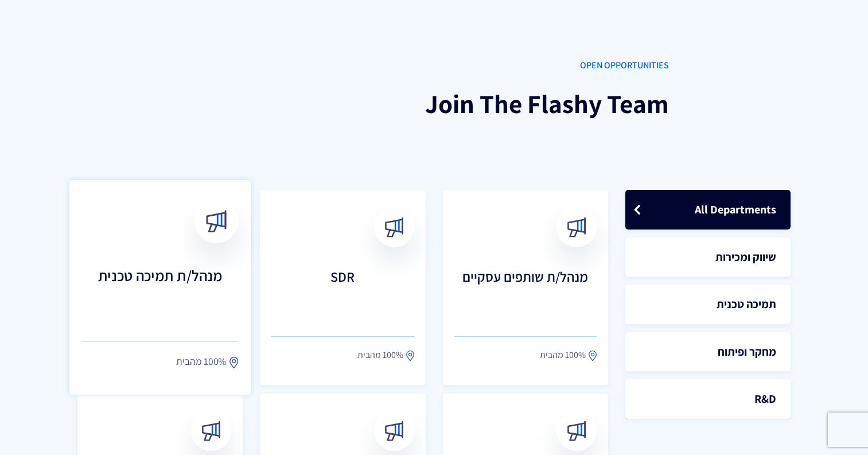 The image size is (868, 455). I want to click on h3: מנהל/ת שותפים עסקיים, so click(526, 292).